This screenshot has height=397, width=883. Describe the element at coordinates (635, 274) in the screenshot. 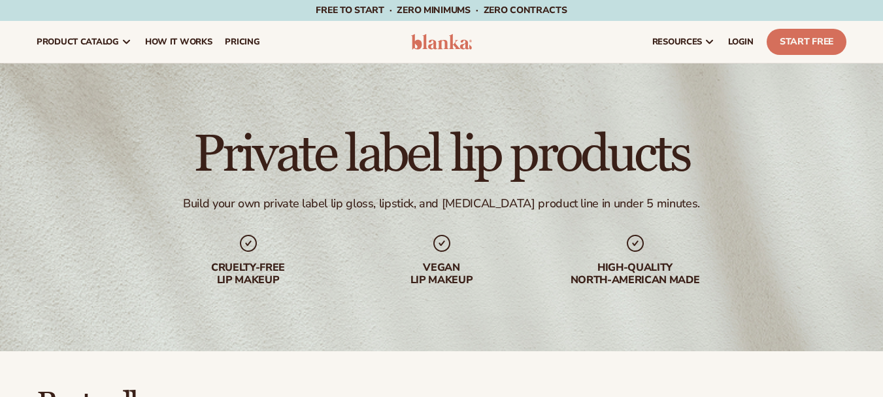

I see `div: High-quality North-american made` at that location.